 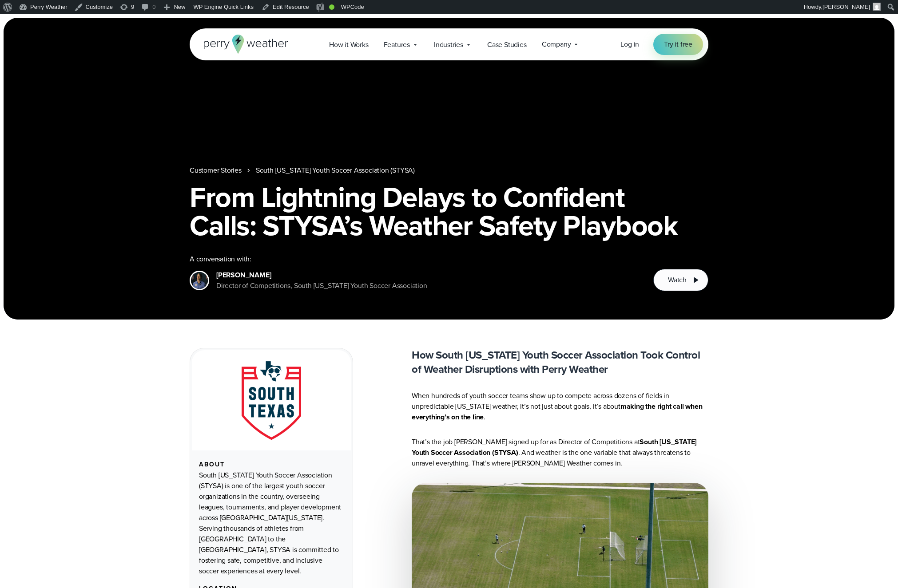 What do you see at coordinates (560, 406) in the screenshot?
I see `p: When hundreds of youth soccer teams show up to compete across dozens of fields in unpredictable [...` at bounding box center [560, 406].